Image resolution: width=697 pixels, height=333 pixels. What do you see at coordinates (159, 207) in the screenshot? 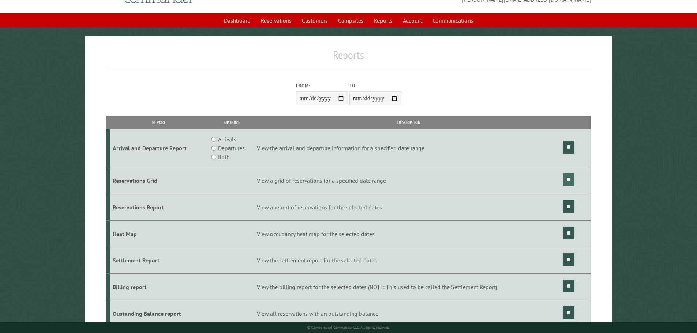
I see `td: Reservations Report` at bounding box center [159, 207].